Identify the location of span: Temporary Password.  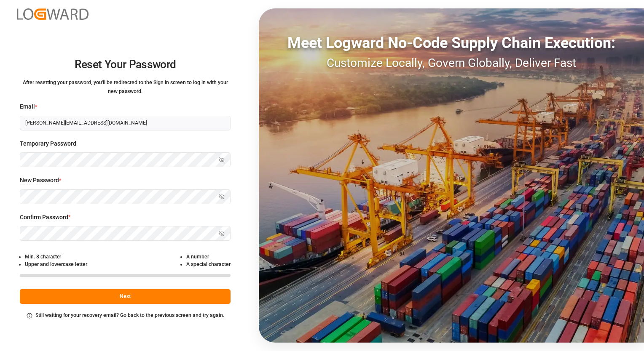
(48, 144).